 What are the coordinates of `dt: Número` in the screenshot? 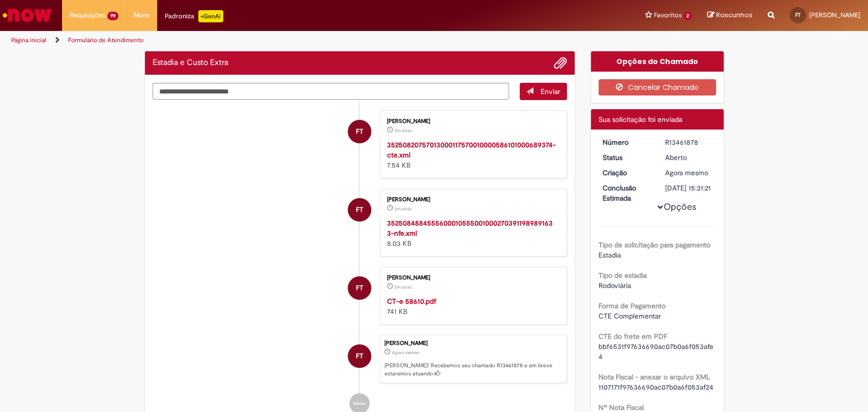 It's located at (627, 143).